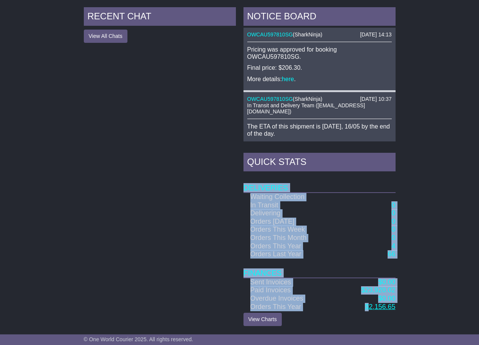 This screenshot has width=479, height=345. What do you see at coordinates (289, 213) in the screenshot?
I see `td: Delivering` at bounding box center [289, 213].